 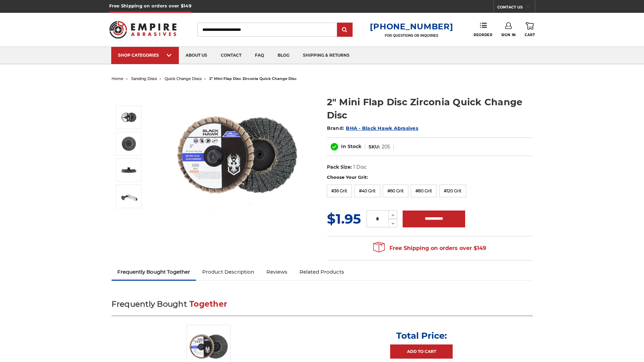 What do you see at coordinates (322, 272) in the screenshot?
I see `a: Related Products` at bounding box center [322, 272].